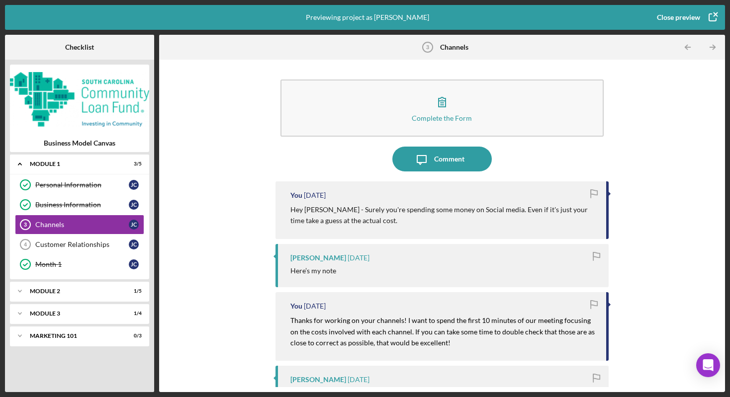  Describe the element at coordinates (133, 336) in the screenshot. I see `div: 0 / 3` at that location.